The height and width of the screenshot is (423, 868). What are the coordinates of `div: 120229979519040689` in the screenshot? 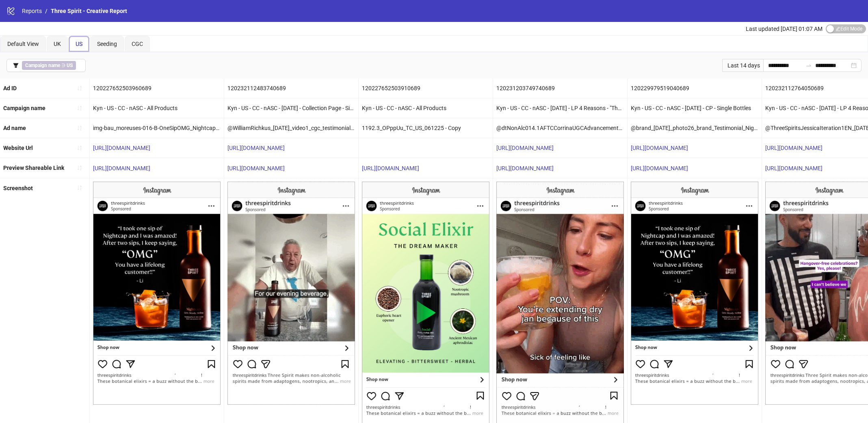 It's located at (695, 89).